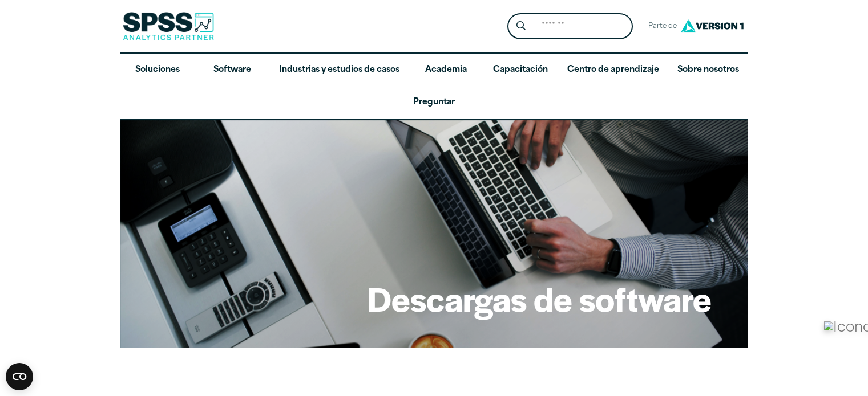 This screenshot has height=396, width=868. I want to click on font: Sobre nosotros, so click(708, 70).